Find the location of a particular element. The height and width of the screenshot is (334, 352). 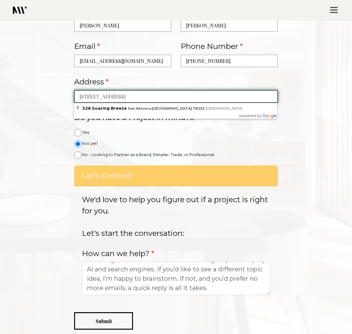

input: Last Name is located at coordinates (229, 25).